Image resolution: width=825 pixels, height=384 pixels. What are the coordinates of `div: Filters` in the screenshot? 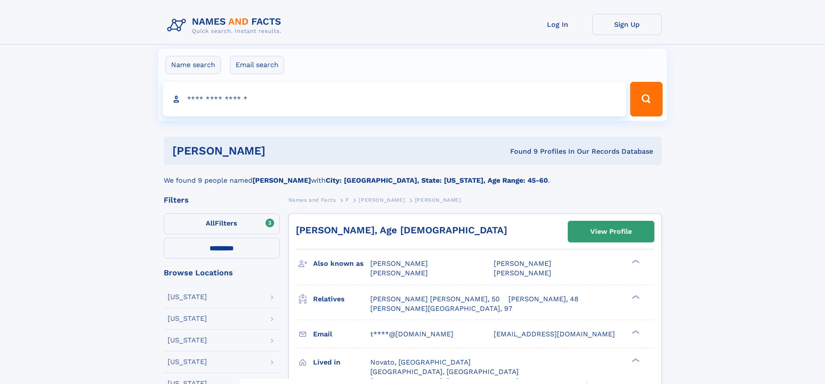 It's located at (222, 200).